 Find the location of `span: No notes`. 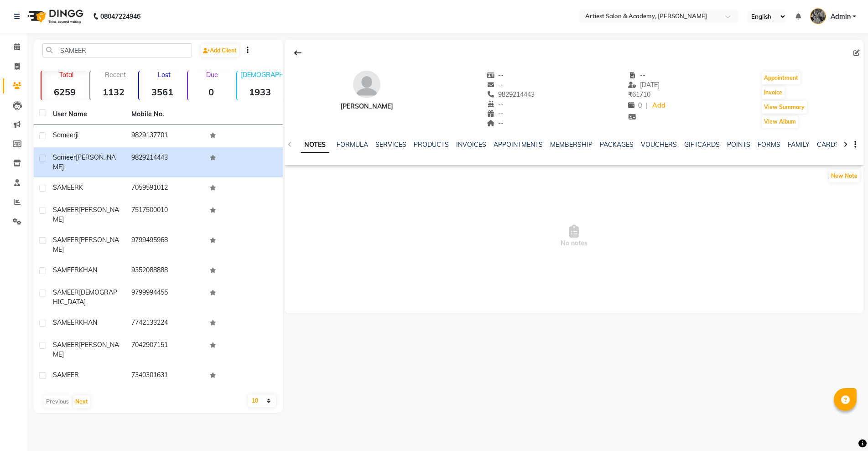

span: No notes is located at coordinates (574, 236).